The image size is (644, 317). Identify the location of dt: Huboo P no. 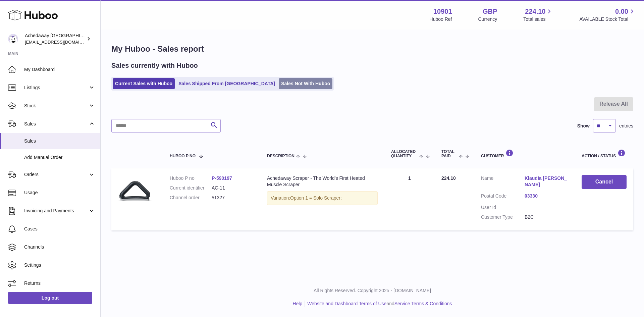
(191, 178).